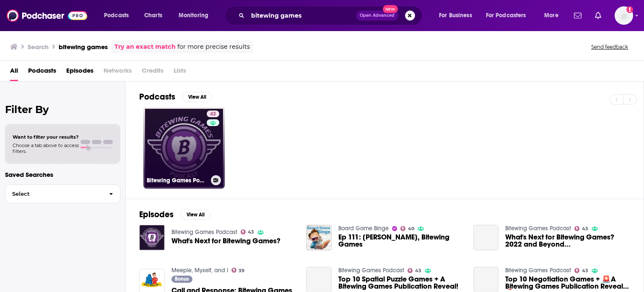 Image resolution: width=644 pixels, height=292 pixels. Describe the element at coordinates (152, 237) in the screenshot. I see `img: What's Next for Bitewing Games?` at that location.